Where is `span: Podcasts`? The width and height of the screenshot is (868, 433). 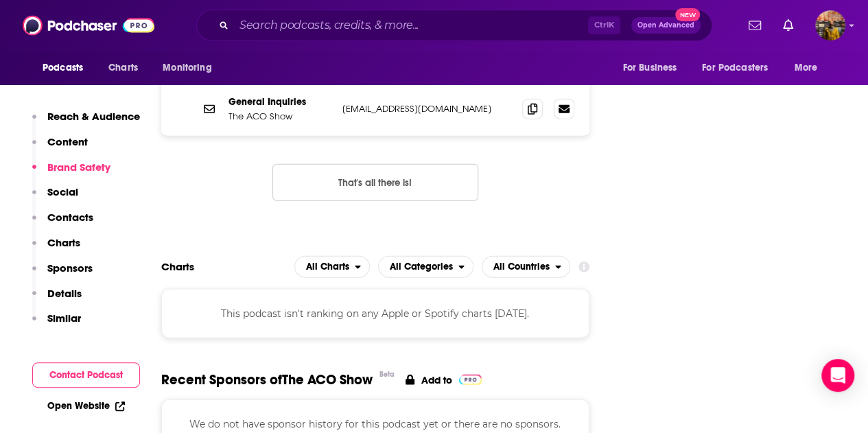 span: Podcasts is located at coordinates (63, 68).